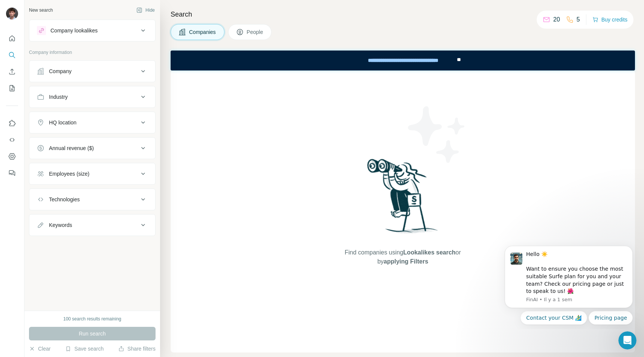 Image resolution: width=644 pixels, height=357 pixels. Describe the element at coordinates (92, 122) in the screenshot. I see `button: HQ location` at that location.